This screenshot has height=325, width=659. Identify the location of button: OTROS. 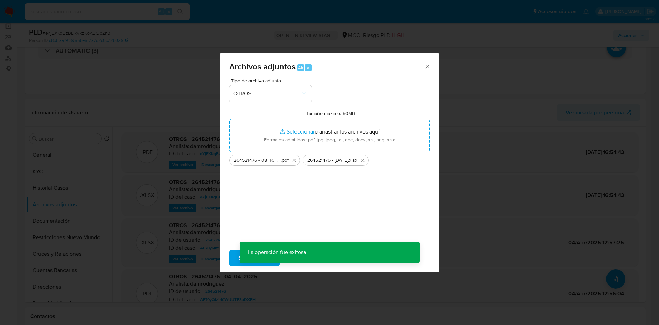
(270, 94).